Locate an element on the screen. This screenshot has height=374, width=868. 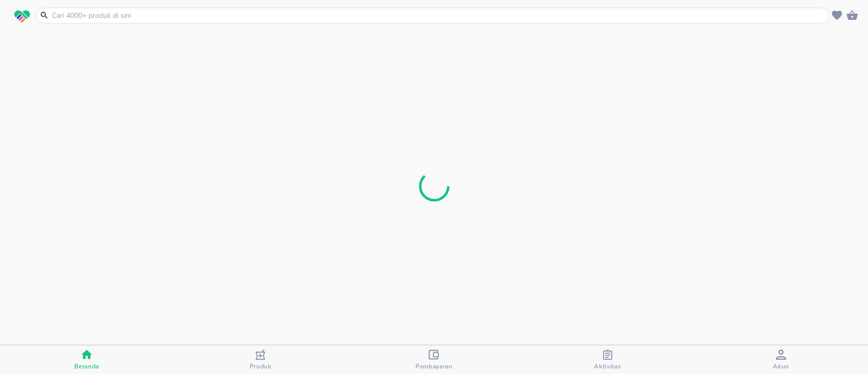
img: logo_swiperx_s.bd005f3b.svg is located at coordinates (22, 17).